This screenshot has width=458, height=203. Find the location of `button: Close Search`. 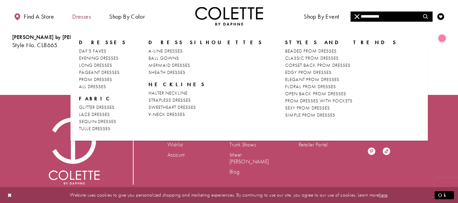

button: Close Search is located at coordinates (357, 17).